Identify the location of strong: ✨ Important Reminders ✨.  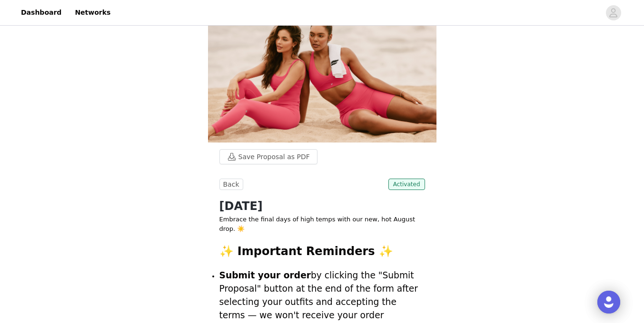
(306, 252).